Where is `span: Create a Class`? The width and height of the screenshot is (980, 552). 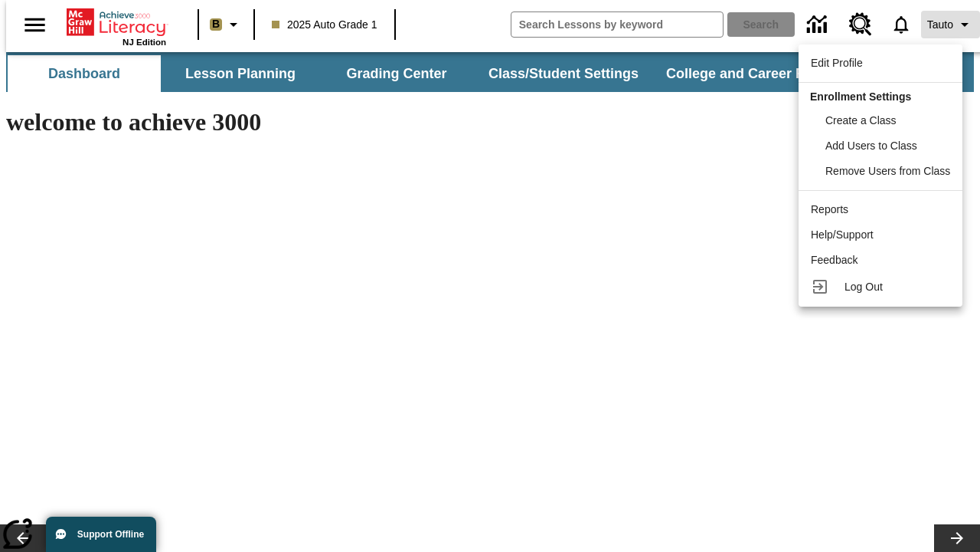
span: Create a Class is located at coordinates (860, 121).